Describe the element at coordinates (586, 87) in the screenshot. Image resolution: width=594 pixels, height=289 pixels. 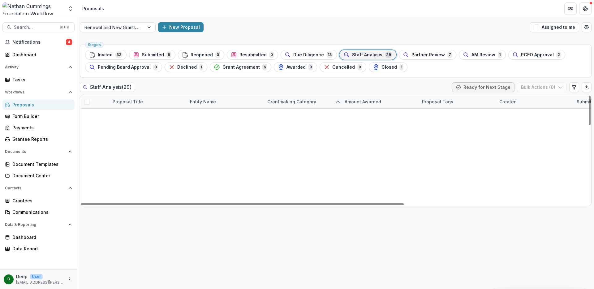
I see `button: Export table data` at that location.